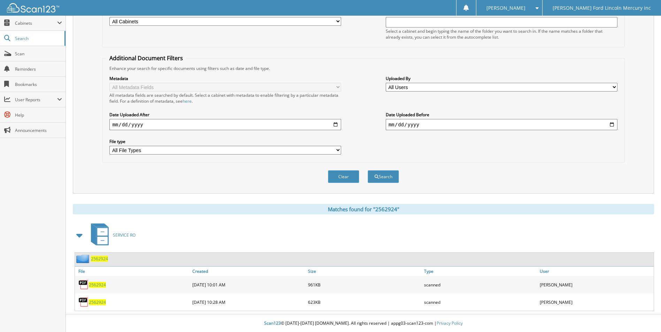 The image size is (661, 332). I want to click on div: Select a cabinet and begin typing the name of the folder you want to search in. If the name match..., so click(501, 34).